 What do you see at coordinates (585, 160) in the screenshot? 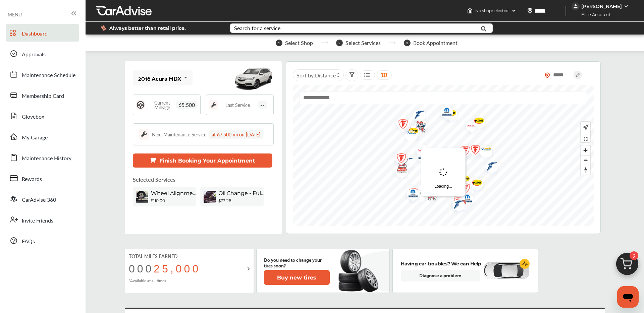
I see `button: Zoom out` at bounding box center [585, 160].